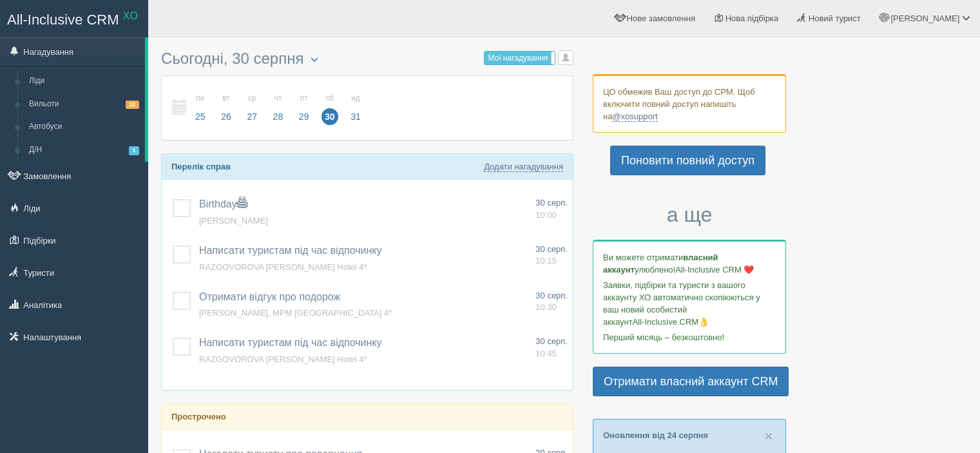 The width and height of the screenshot is (980, 453). What do you see at coordinates (660, 264) in the screenshot?
I see `b: власний аккаунт` at bounding box center [660, 264].